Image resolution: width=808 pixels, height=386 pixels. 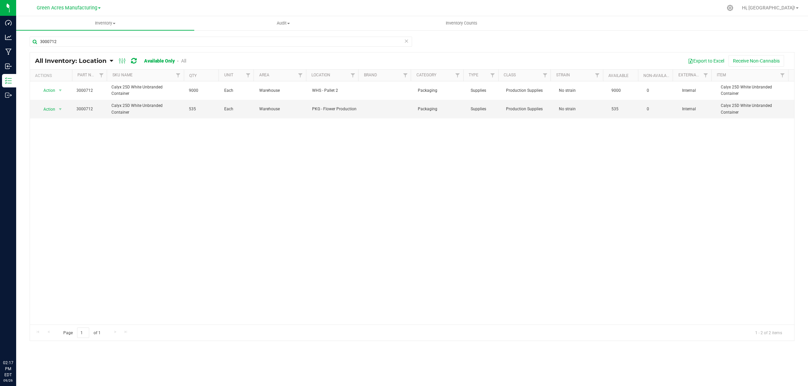 What do you see at coordinates (730, 8) in the screenshot?
I see `div: Manage settings` at bounding box center [730, 8].